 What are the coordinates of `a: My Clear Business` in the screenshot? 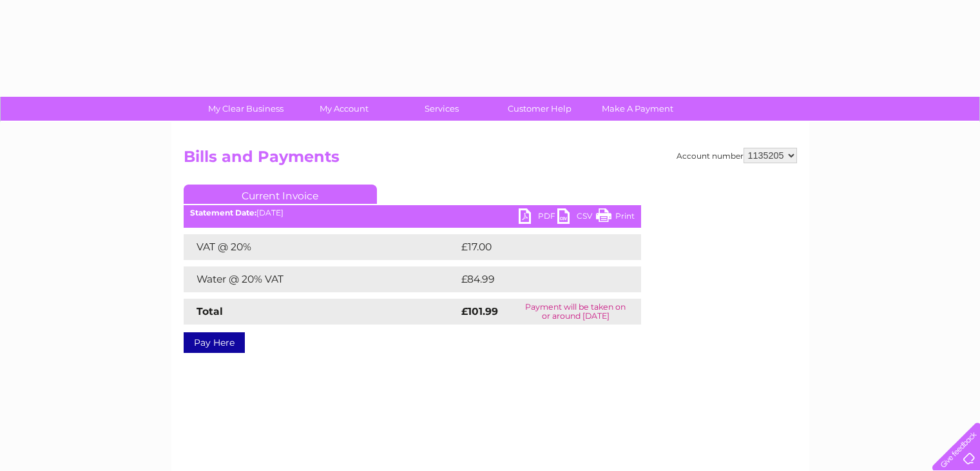 It's located at (246, 108).